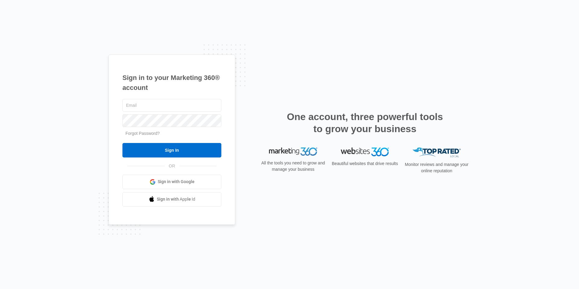 This screenshot has height=289, width=579. I want to click on a: Sign in with Google, so click(172, 182).